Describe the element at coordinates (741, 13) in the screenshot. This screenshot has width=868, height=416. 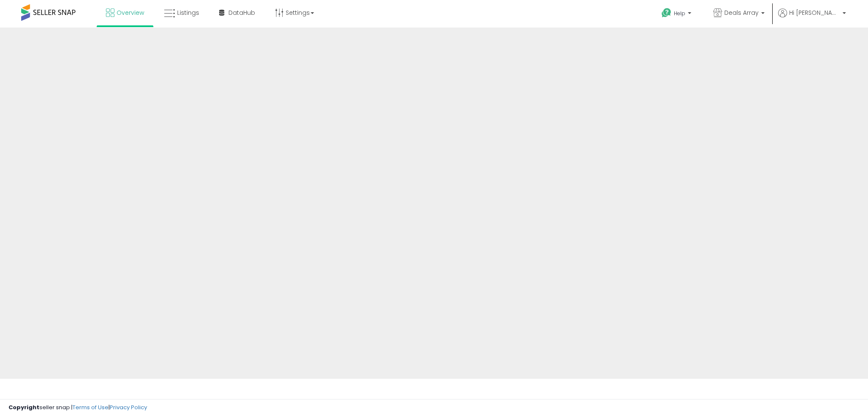
I see `span: Deals Array` at that location.